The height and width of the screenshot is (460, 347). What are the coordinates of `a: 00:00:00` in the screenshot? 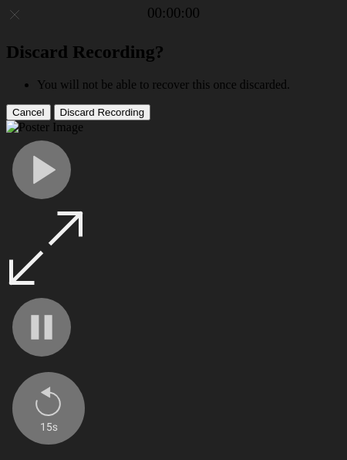 It's located at (174, 13).